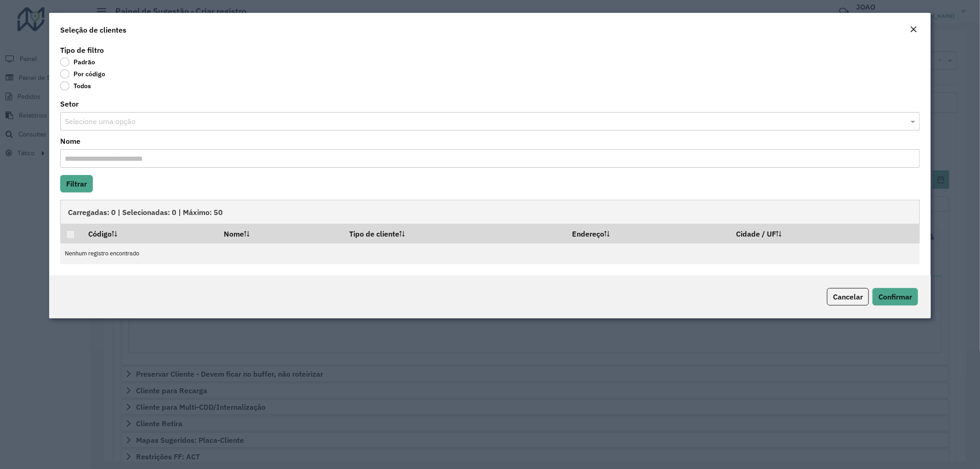  Describe the element at coordinates (848, 297) in the screenshot. I see `span: Cancelar` at that location.